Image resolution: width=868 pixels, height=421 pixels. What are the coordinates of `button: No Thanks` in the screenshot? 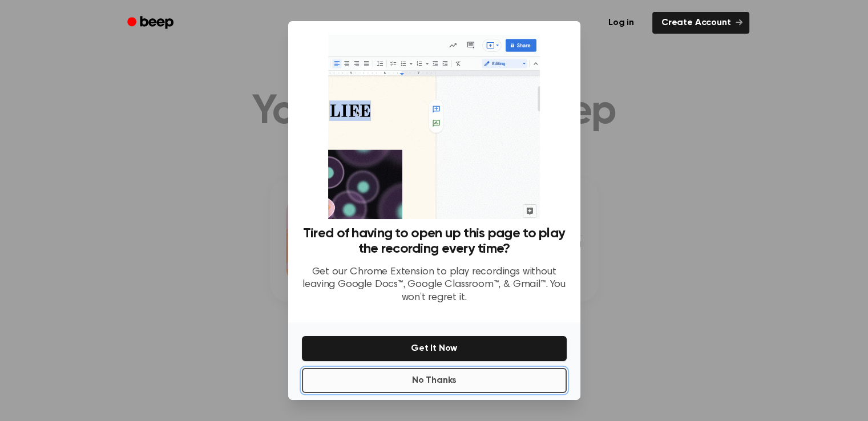 It's located at (435, 381).